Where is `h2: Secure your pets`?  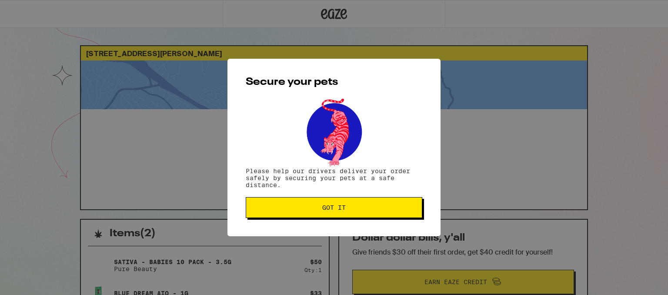
h2: Secure your pets is located at coordinates (334, 82).